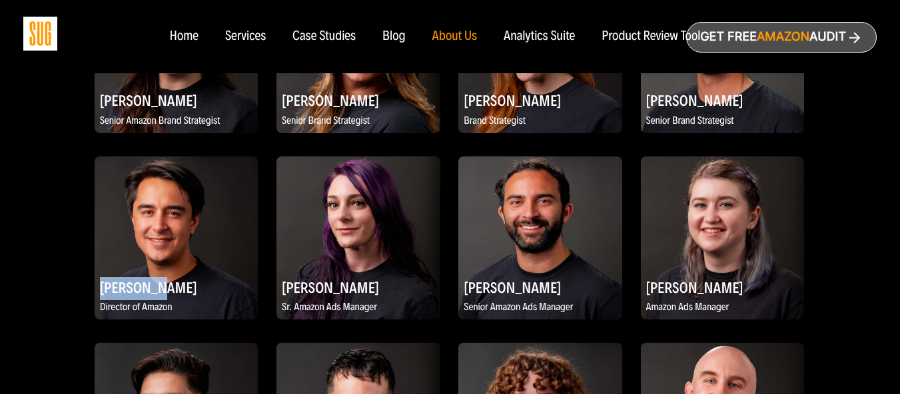  Describe the element at coordinates (723, 308) in the screenshot. I see `p: Amazon Ads Manager` at that location.